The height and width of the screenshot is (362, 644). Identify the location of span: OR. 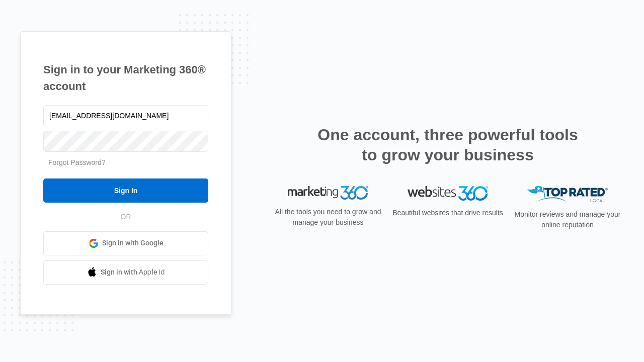
(126, 217).